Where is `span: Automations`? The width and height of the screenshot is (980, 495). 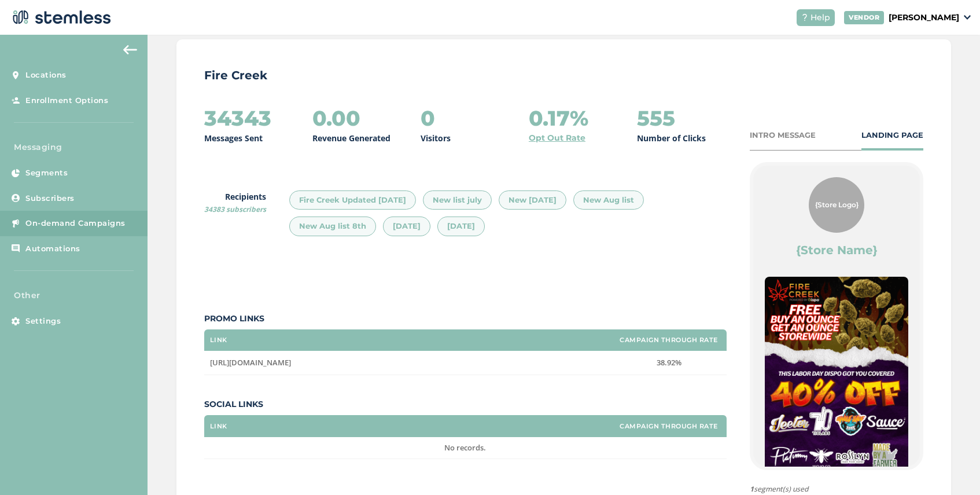 span: Automations is located at coordinates (53, 248).